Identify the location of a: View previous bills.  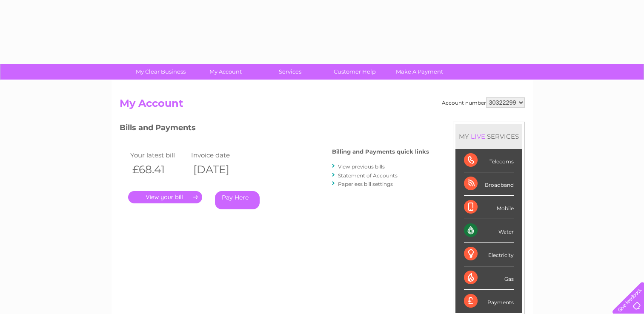
(361, 166).